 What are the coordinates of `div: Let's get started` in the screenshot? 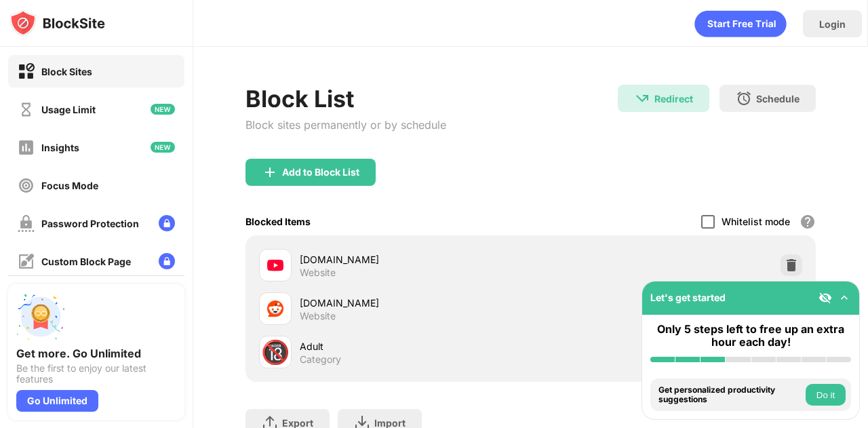 It's located at (688, 298).